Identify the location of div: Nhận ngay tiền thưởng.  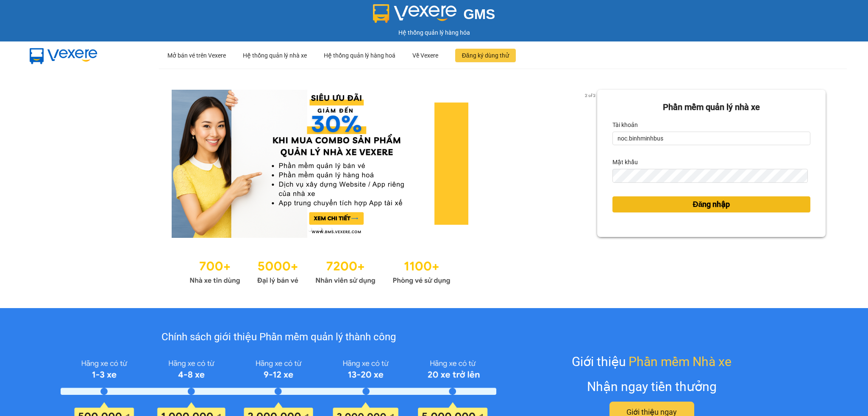
(652, 386).